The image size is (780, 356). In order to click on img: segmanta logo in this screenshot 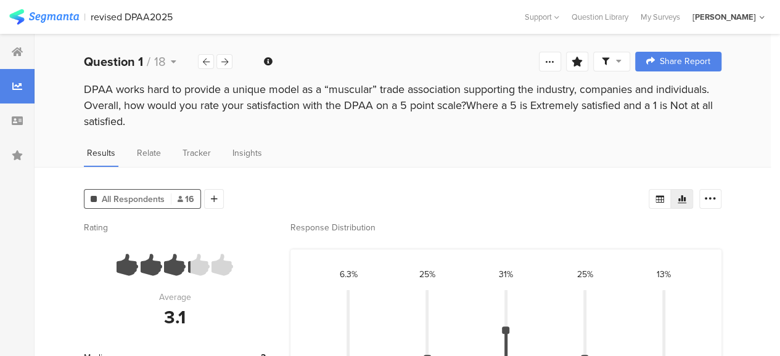, I will do `click(44, 17)`.